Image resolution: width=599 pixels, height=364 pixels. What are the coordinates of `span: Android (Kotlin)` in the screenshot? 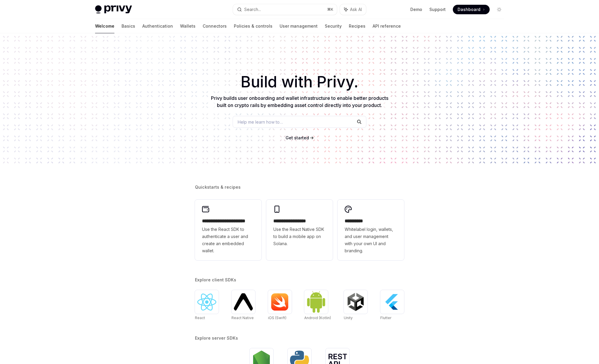 It's located at (317, 318).